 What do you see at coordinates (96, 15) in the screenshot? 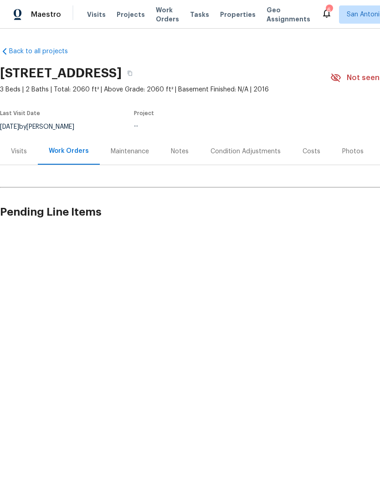
I see `span: Visits` at bounding box center [96, 15].